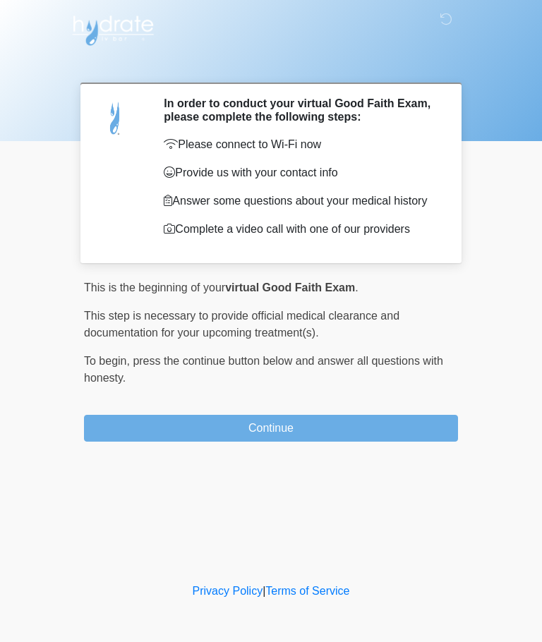 The image size is (542, 642). Describe the element at coordinates (300, 110) in the screenshot. I see `h2: In order to conduct your virtual Good Faith Exam, please complete the following steps:` at that location.